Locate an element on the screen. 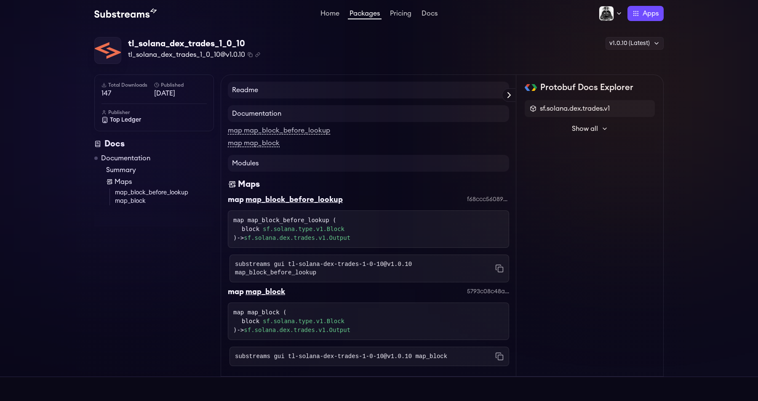 The height and width of the screenshot is (401, 758). a: Documentation is located at coordinates (125, 158).